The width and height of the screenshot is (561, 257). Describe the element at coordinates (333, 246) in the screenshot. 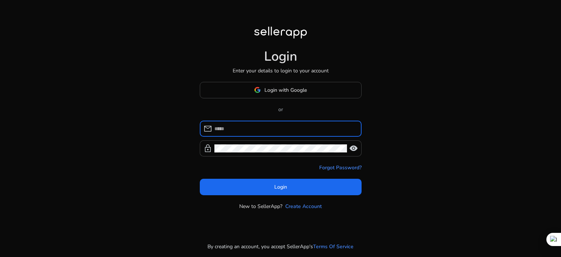

I see `a: Terms Of Service` at that location.